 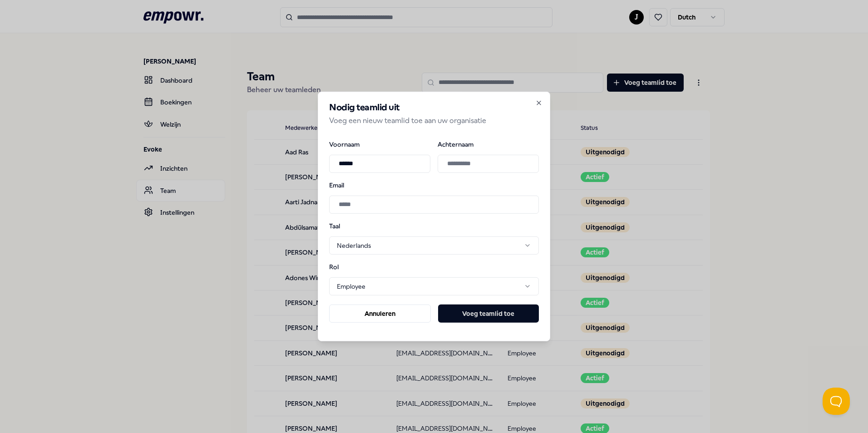 What do you see at coordinates (434, 108) in the screenshot?
I see `h2: Nodig teamlid uit` at bounding box center [434, 108].